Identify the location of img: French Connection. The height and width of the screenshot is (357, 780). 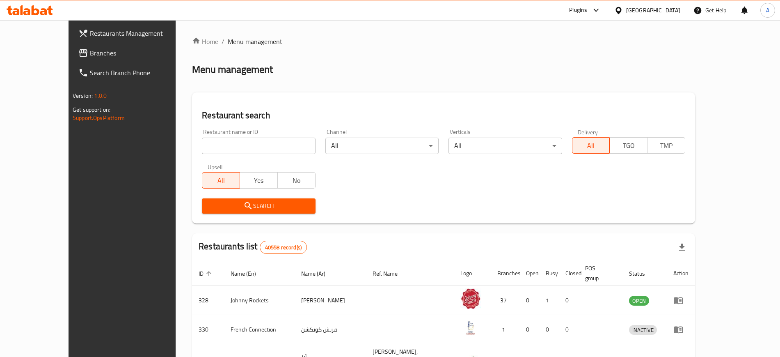
(471, 328).